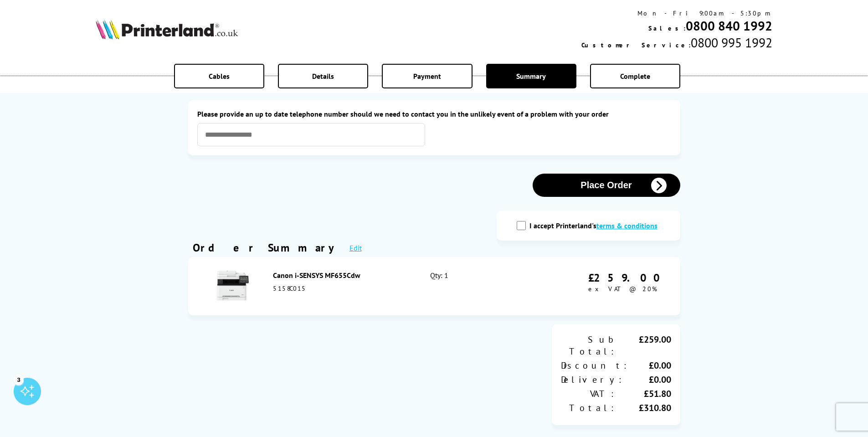 Image resolution: width=868 pixels, height=437 pixels. I want to click on div: Order Summary, so click(267, 248).